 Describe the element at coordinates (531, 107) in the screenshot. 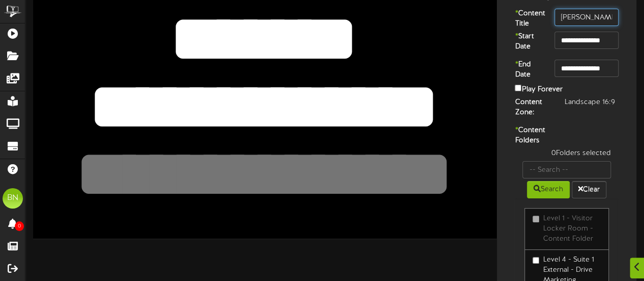

I see `label: Content Zone:` at that location.